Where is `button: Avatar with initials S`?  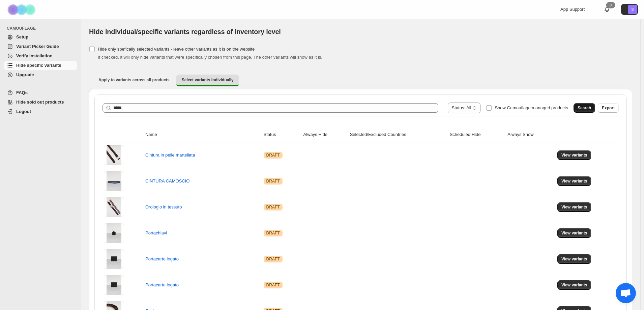
button: Avatar with initials S is located at coordinates (629, 10).